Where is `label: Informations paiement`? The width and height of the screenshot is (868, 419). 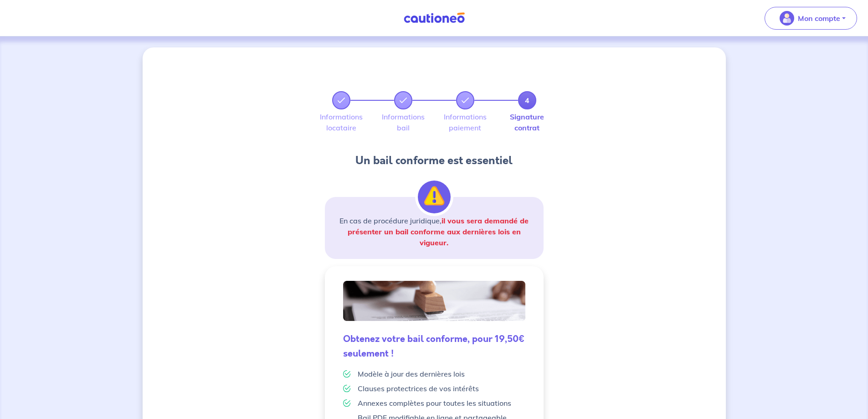
label: Informations paiement is located at coordinates (465, 122).